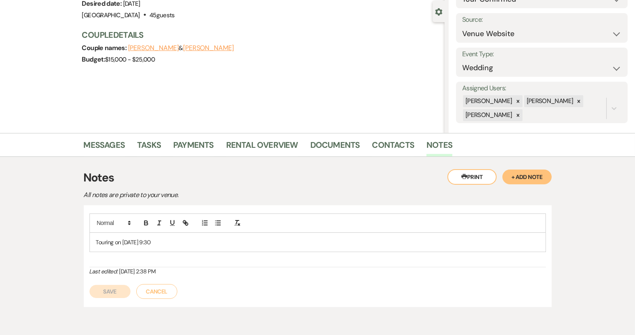 This screenshot has height=335, width=635. I want to click on p: All notes are private to your venue., so click(228, 195).